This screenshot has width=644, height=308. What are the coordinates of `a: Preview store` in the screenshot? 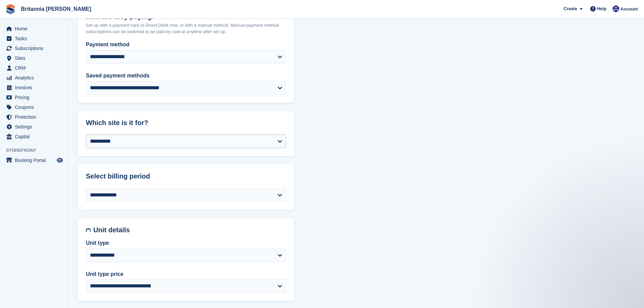 It's located at (60, 160).